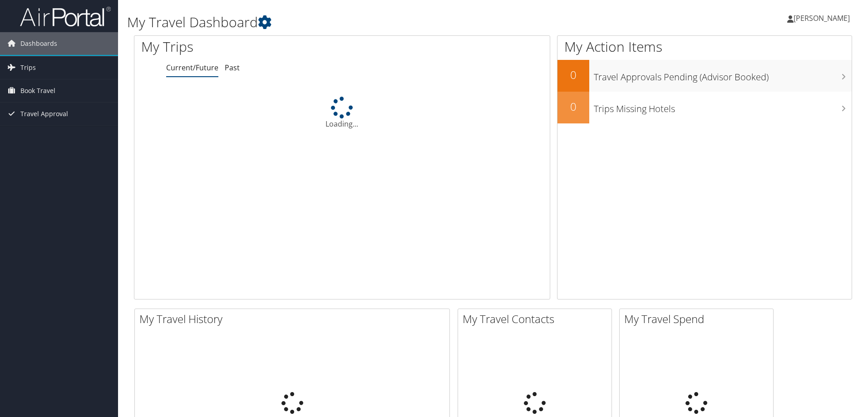  What do you see at coordinates (256, 47) in the screenshot?
I see `h1: My Trips` at bounding box center [256, 47].